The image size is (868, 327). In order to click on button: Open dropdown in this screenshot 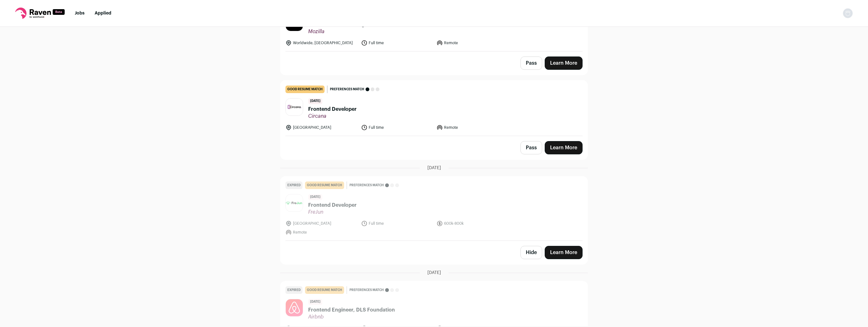, I will do `click(848, 13)`.